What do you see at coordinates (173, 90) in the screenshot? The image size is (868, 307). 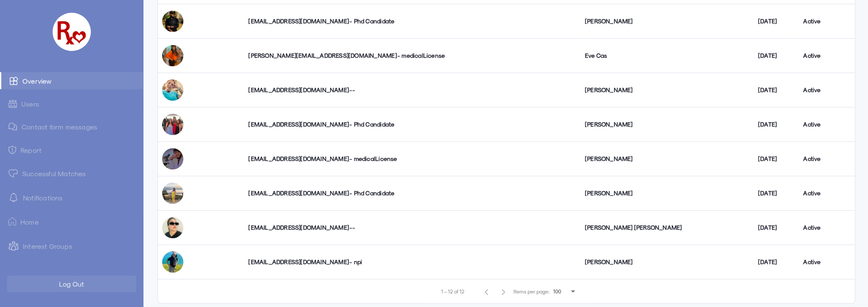 I see `img: d7bbcqxti3o6j4dazsi5.jpg` at bounding box center [173, 90].